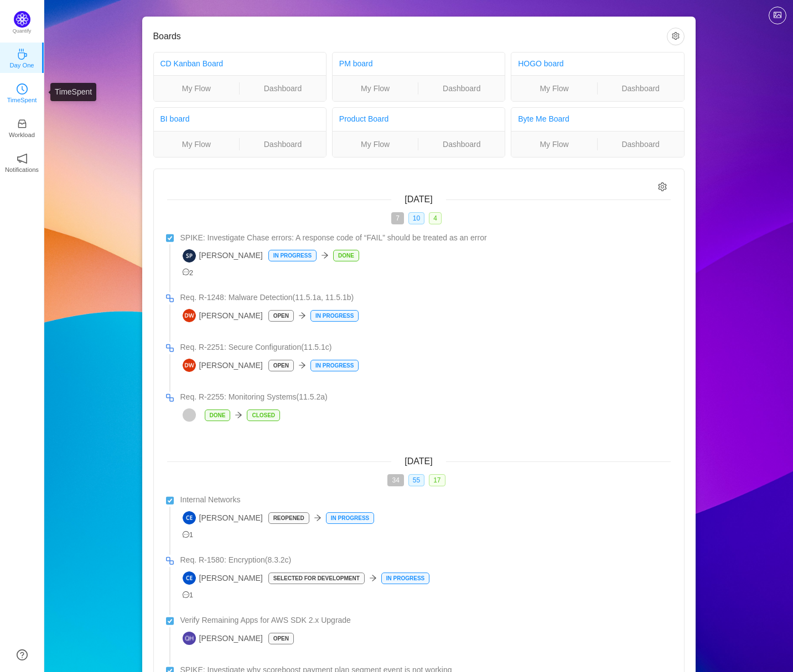  I want to click on i: icon: clock-circle, so click(22, 89).